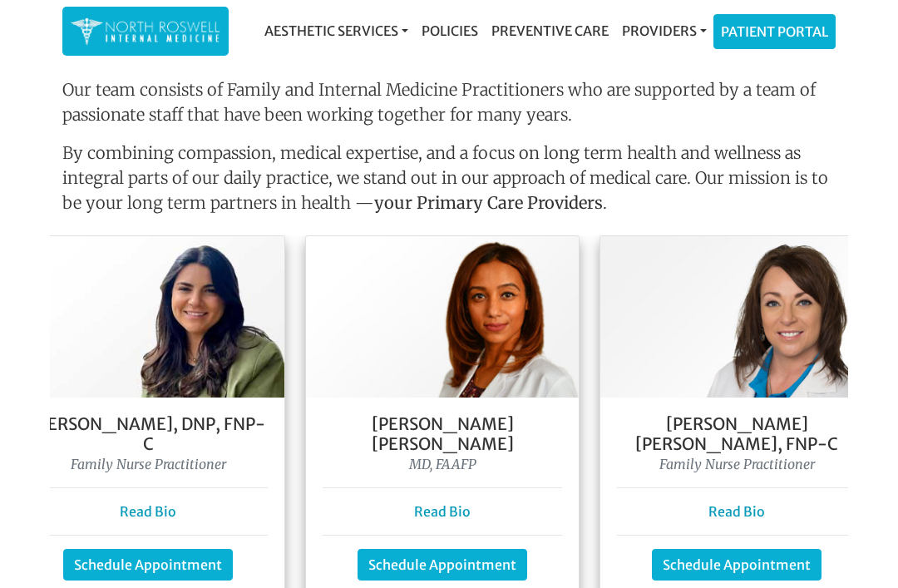 The width and height of the screenshot is (898, 588). I want to click on a: Providers, so click(664, 31).